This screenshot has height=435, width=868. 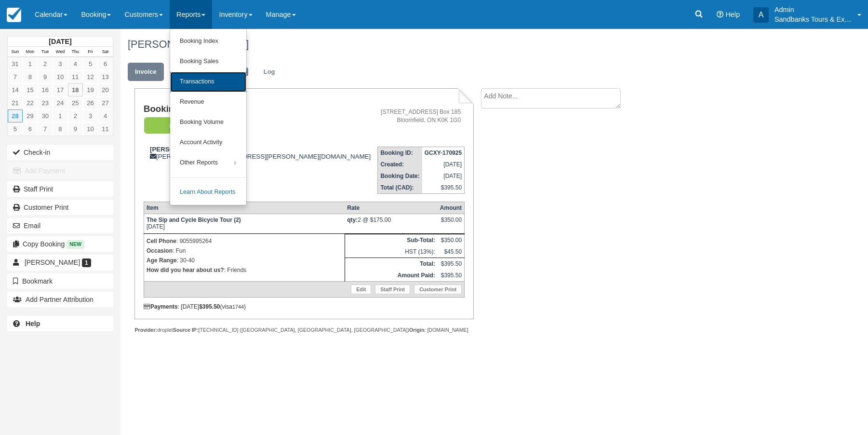 I want to click on h1: Booking Invoice, so click(x=259, y=109).